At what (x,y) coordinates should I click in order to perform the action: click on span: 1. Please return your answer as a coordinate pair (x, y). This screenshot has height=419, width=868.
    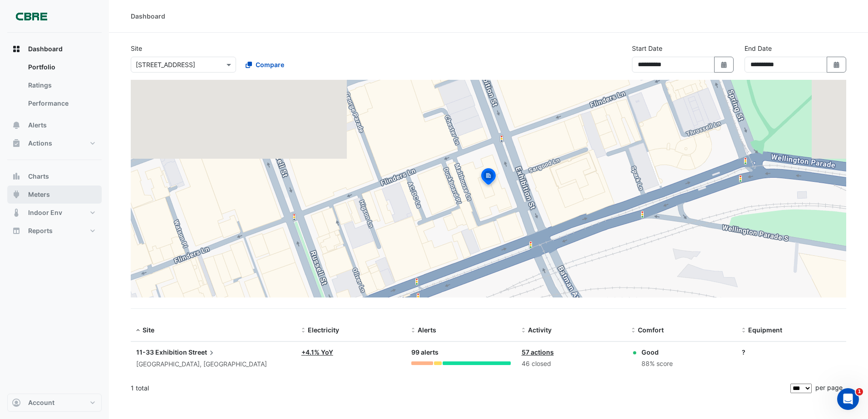
    Looking at the image, I should click on (860, 392).